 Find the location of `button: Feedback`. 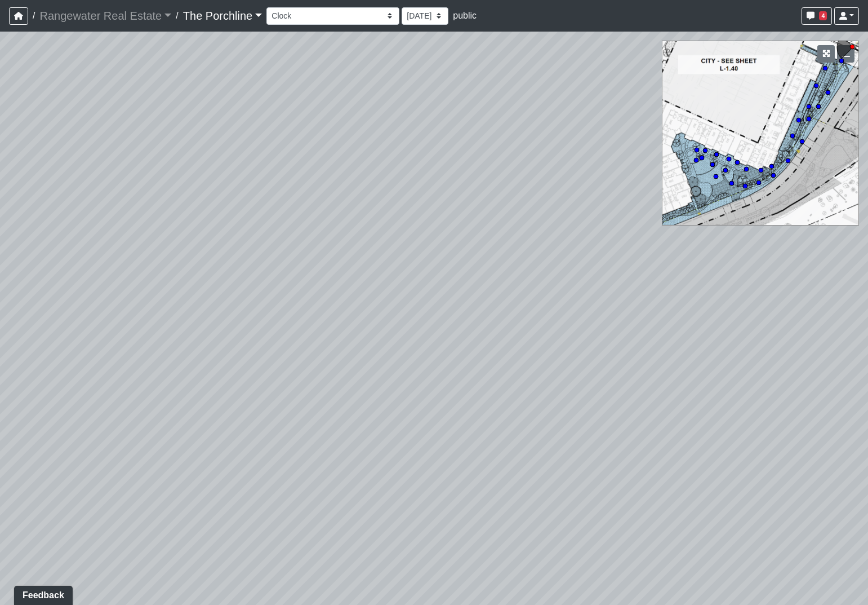

button: Feedback is located at coordinates (35, 13).